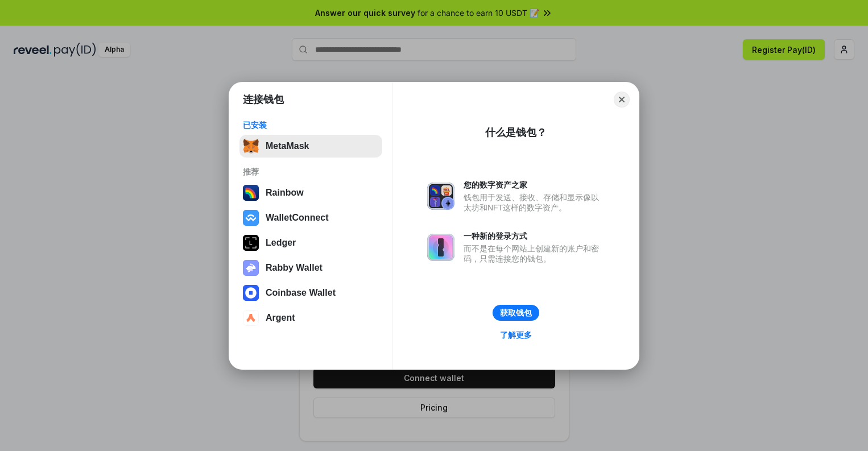 The width and height of the screenshot is (868, 451). Describe the element at coordinates (287, 146) in the screenshot. I see `div: MetaMask` at that location.